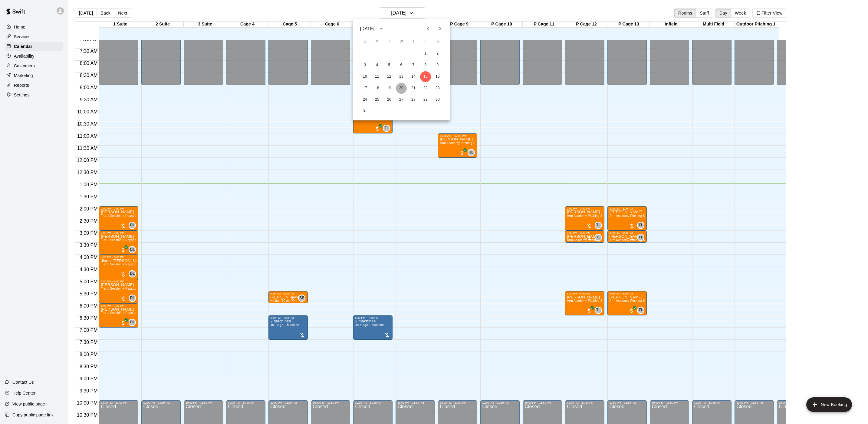 The height and width of the screenshot is (424, 868). I want to click on span: Tuesday, so click(389, 42).